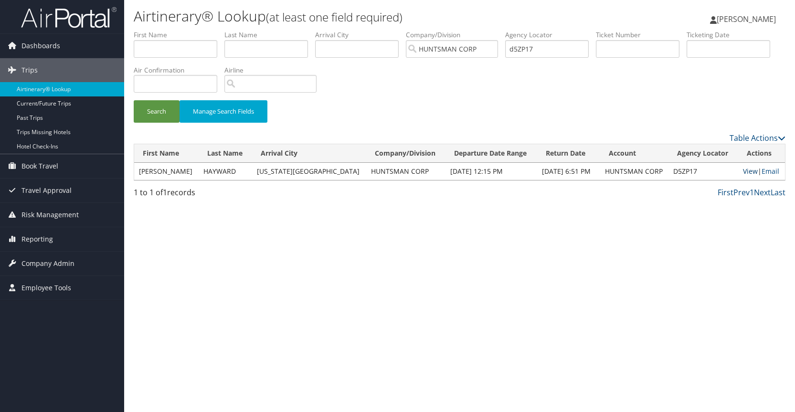 Image resolution: width=795 pixels, height=412 pixels. Describe the element at coordinates (703, 171) in the screenshot. I see `td: D5ZP17` at that location.